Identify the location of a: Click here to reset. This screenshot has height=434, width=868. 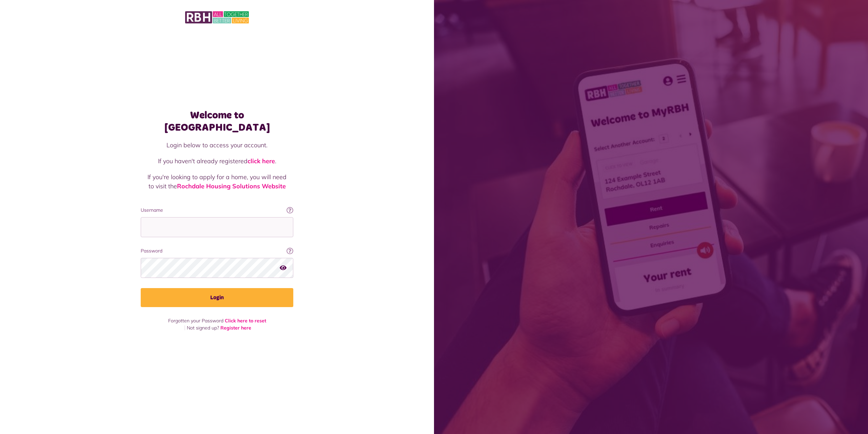
(246, 320).